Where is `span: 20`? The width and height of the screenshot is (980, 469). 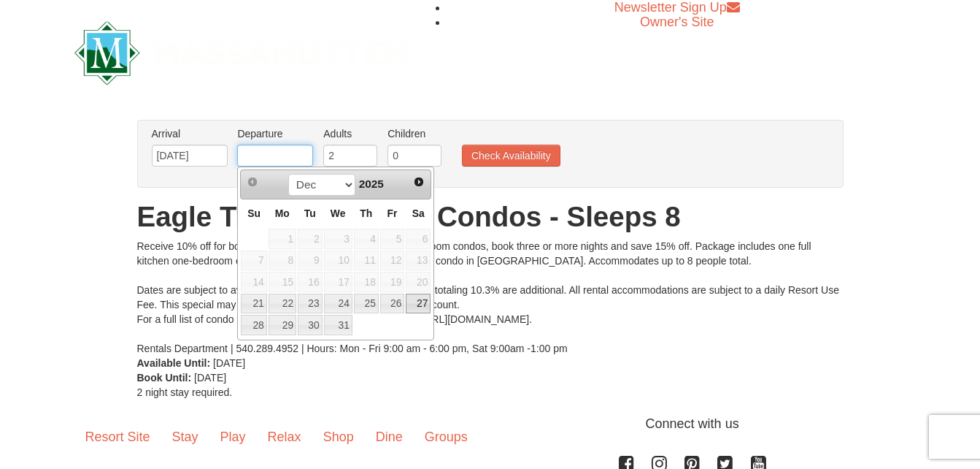 span: 20 is located at coordinates (418, 282).